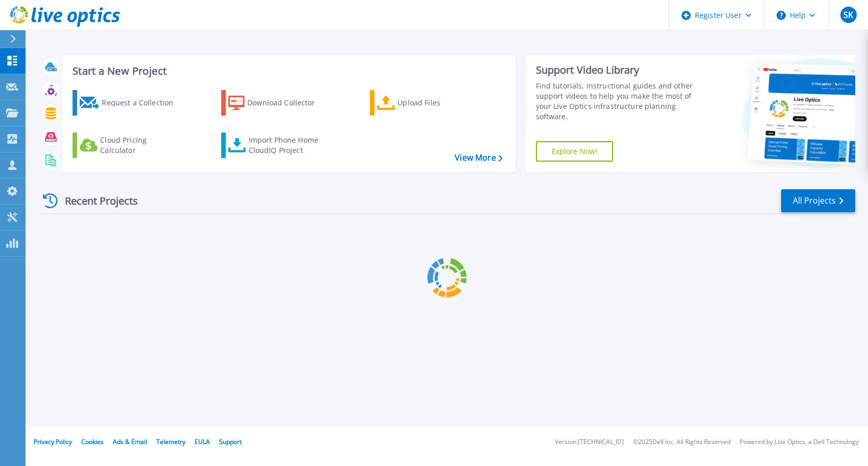 The image size is (868, 466). Describe the element at coordinates (289, 145) in the screenshot. I see `div: Import Phone Home CloudIQ Project` at that location.